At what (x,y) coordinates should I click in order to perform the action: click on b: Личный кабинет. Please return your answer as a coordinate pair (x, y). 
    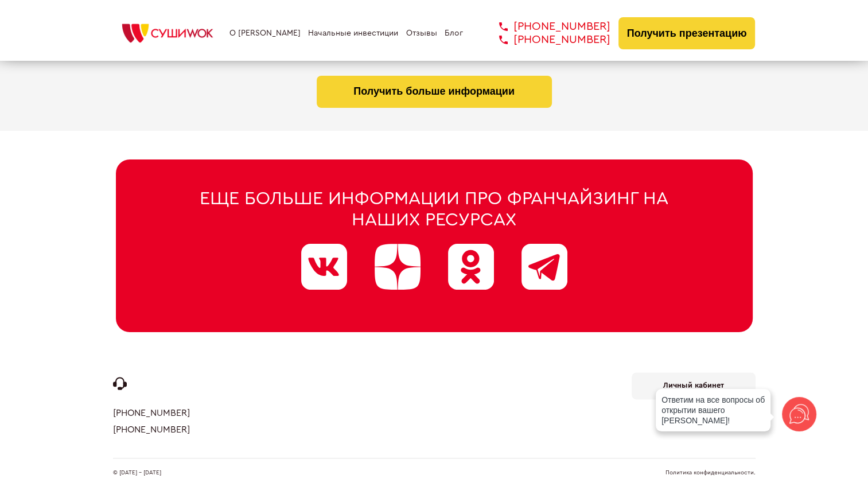
    Looking at the image, I should click on (694, 385).